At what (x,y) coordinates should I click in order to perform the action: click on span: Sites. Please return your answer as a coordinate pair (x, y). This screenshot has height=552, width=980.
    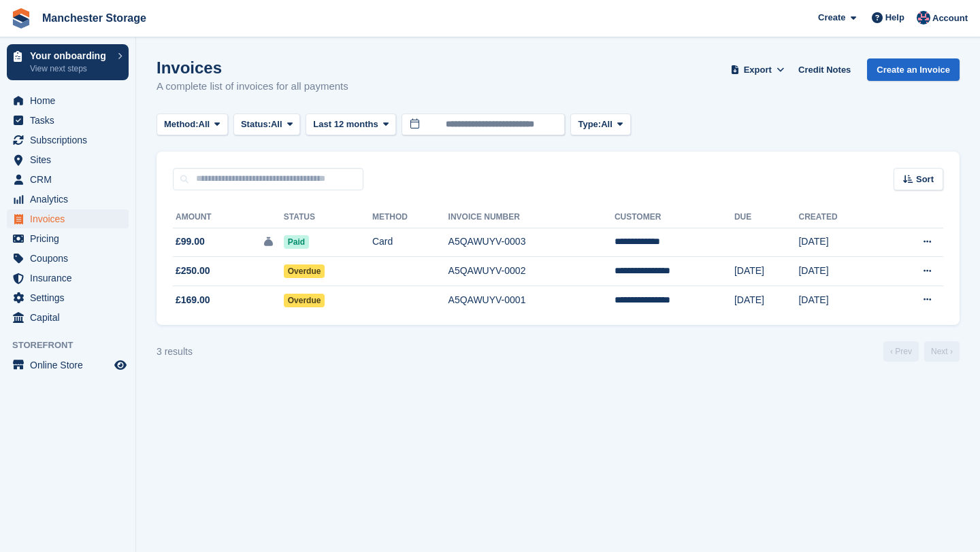
    Looking at the image, I should click on (71, 160).